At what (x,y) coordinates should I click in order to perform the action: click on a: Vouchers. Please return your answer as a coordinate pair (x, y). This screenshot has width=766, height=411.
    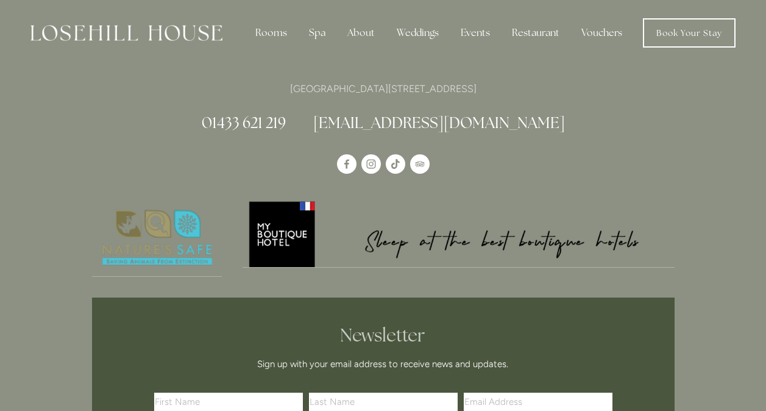
    Looking at the image, I should click on (601, 33).